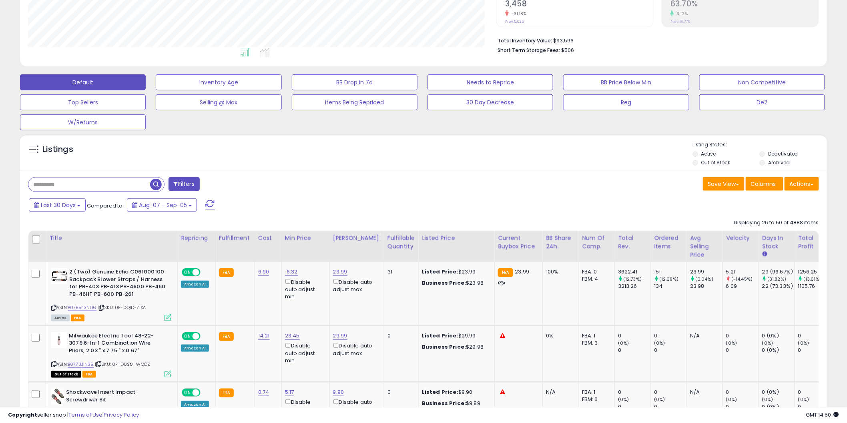  Describe the element at coordinates (669, 279) in the screenshot. I see `small: (12.69%)` at that location.